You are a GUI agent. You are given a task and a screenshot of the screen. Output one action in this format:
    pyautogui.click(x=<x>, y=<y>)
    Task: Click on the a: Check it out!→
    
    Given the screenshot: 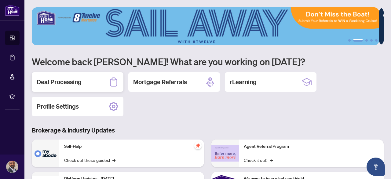 What is the action you would take?
    pyautogui.click(x=258, y=160)
    